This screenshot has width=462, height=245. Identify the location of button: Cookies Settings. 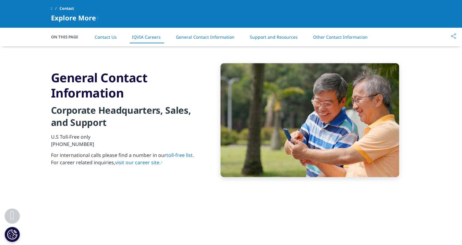
(12, 235).